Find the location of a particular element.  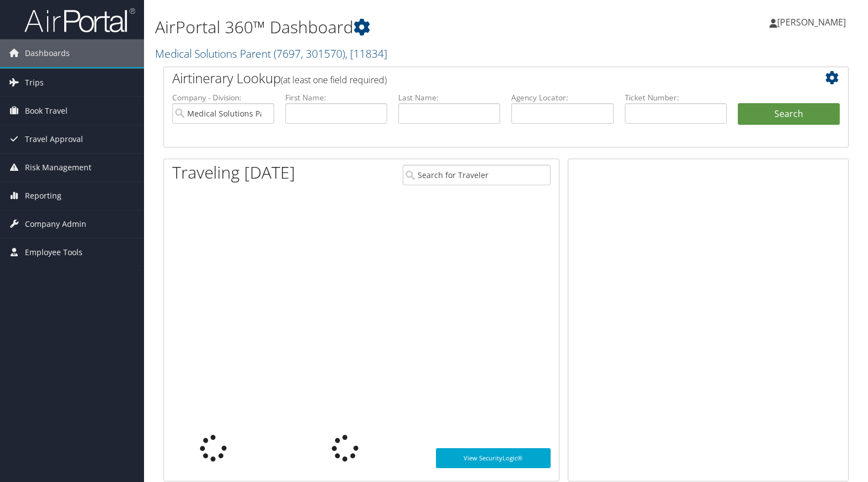

label: Last Name: is located at coordinates (450, 97).